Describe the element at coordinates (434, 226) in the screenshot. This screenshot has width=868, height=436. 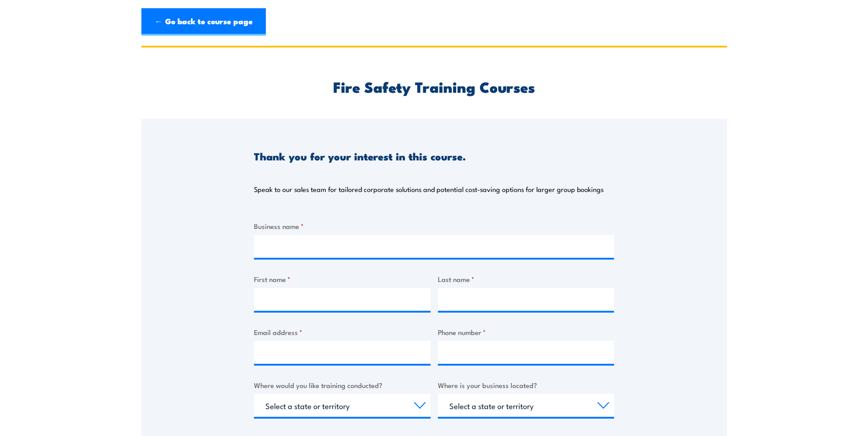
I see `label: Business name` at that location.